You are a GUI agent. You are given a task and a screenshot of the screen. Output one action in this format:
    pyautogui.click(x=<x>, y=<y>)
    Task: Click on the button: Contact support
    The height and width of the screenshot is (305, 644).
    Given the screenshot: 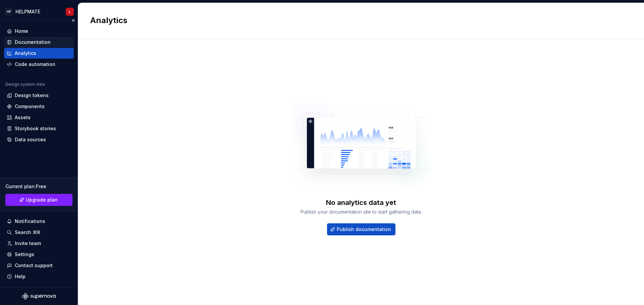 What is the action you would take?
    pyautogui.click(x=39, y=266)
    